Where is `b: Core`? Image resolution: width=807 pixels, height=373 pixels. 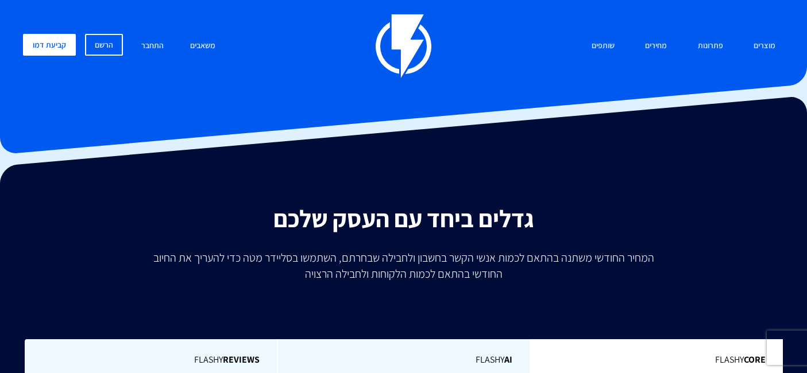
b: Core is located at coordinates (754, 359).